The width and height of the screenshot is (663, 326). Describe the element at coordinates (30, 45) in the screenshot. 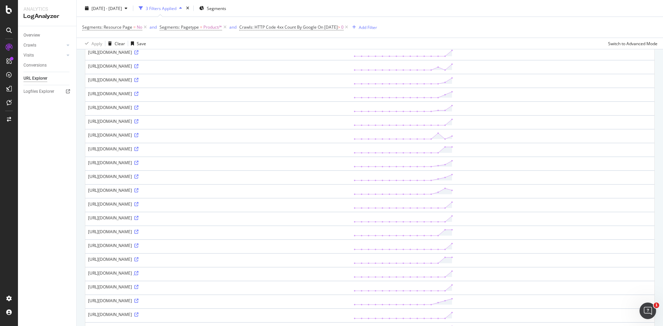

I see `div: Crawls` at that location.